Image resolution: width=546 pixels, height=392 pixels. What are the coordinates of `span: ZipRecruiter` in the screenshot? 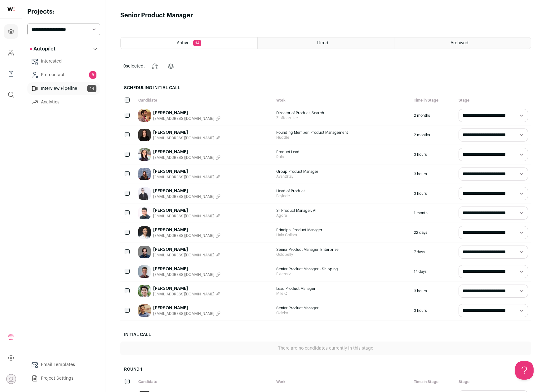 It's located at (342, 118).